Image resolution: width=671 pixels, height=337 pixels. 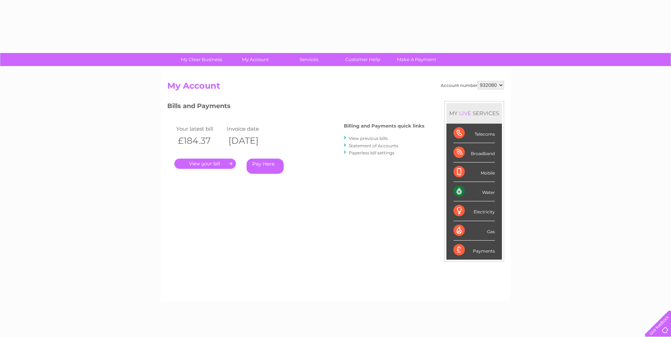 What do you see at coordinates (373, 146) in the screenshot?
I see `a: Statement of Accounts` at bounding box center [373, 146].